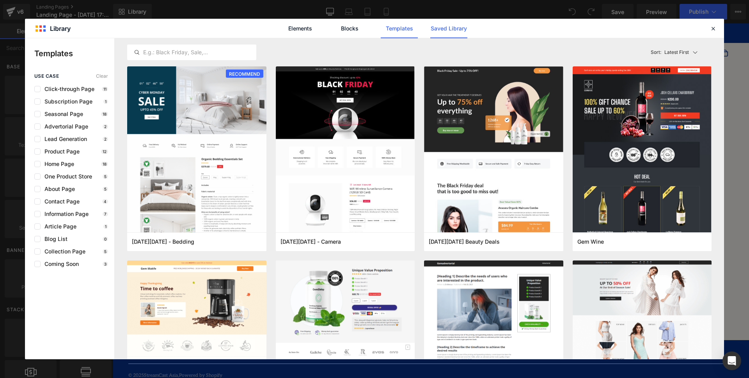 Image resolution: width=749 pixels, height=378 pixels. Describe the element at coordinates (311, 242) in the screenshot. I see `span: Black Friday - Camera` at that location.